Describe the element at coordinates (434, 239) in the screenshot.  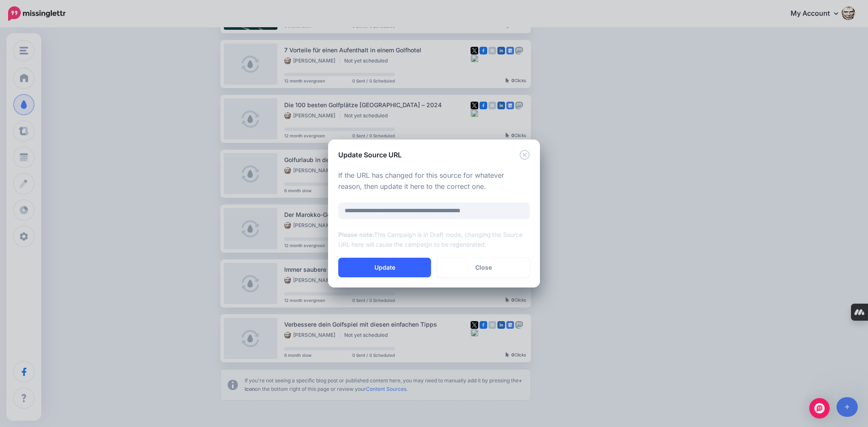
I see `p: This Campaign is in Draft mode, changing the Source URL here will cause the campaign to be regene...` at that location.